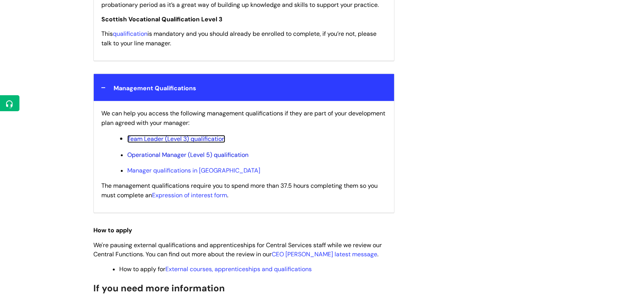 The image size is (644, 294). Describe the element at coordinates (176, 139) in the screenshot. I see `a: Team Leader (Level 3) qualification` at that location.